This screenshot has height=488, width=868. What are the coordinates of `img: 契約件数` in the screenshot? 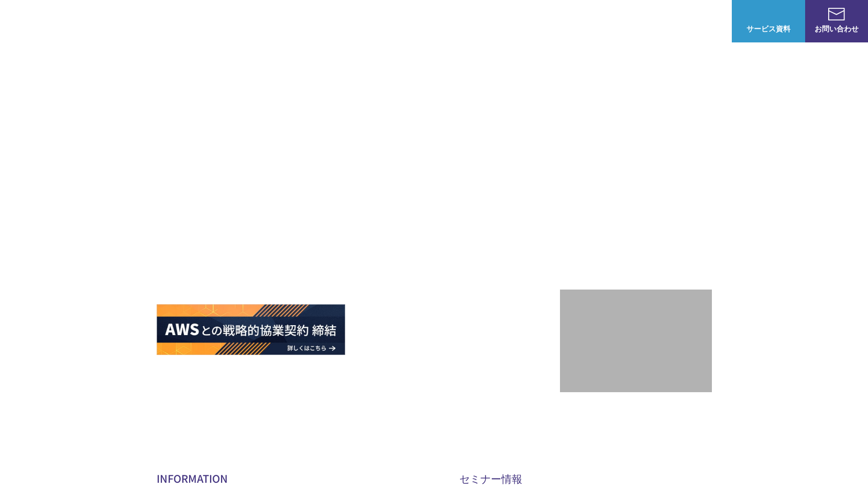 It's located at (636, 343).